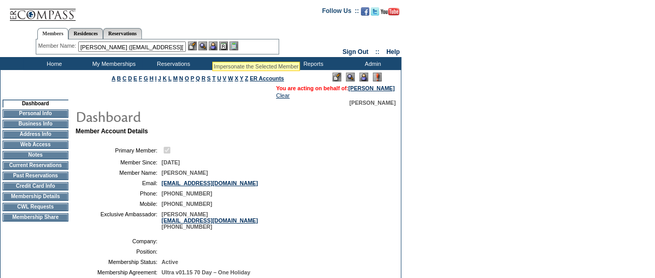 This screenshot has height=278, width=655. I want to click on img: View, so click(203, 46).